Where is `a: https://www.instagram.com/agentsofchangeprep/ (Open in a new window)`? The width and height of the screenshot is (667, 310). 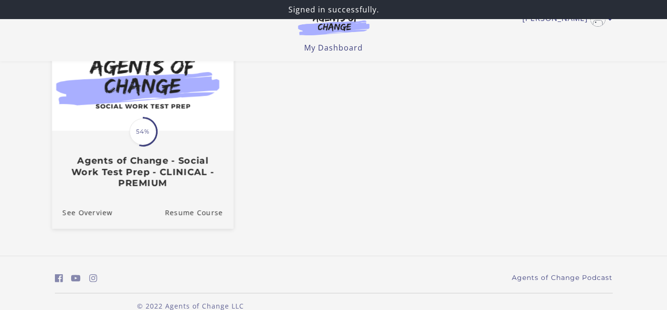
a: https://www.instagram.com/agentsofchangeprep/ (Open in a new window) is located at coordinates (93, 278).